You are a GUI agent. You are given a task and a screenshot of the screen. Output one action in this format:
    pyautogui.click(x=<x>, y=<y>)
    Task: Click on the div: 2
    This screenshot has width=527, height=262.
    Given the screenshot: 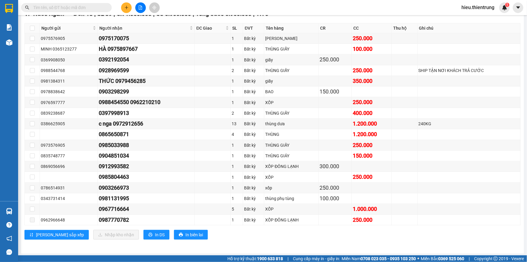 What is the action you would take?
    pyautogui.click(x=237, y=70)
    